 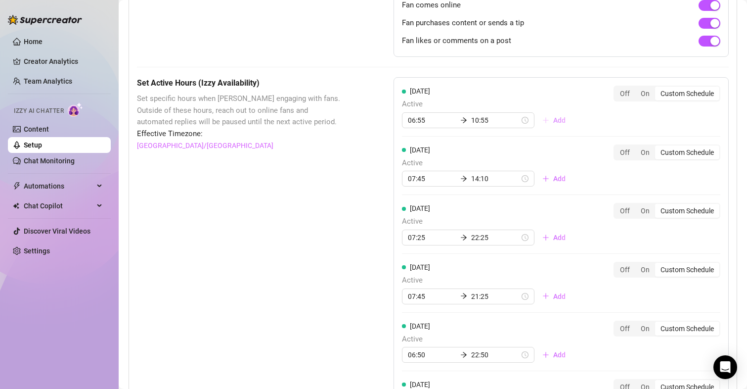 I want to click on img: AI Chatter, so click(x=75, y=109).